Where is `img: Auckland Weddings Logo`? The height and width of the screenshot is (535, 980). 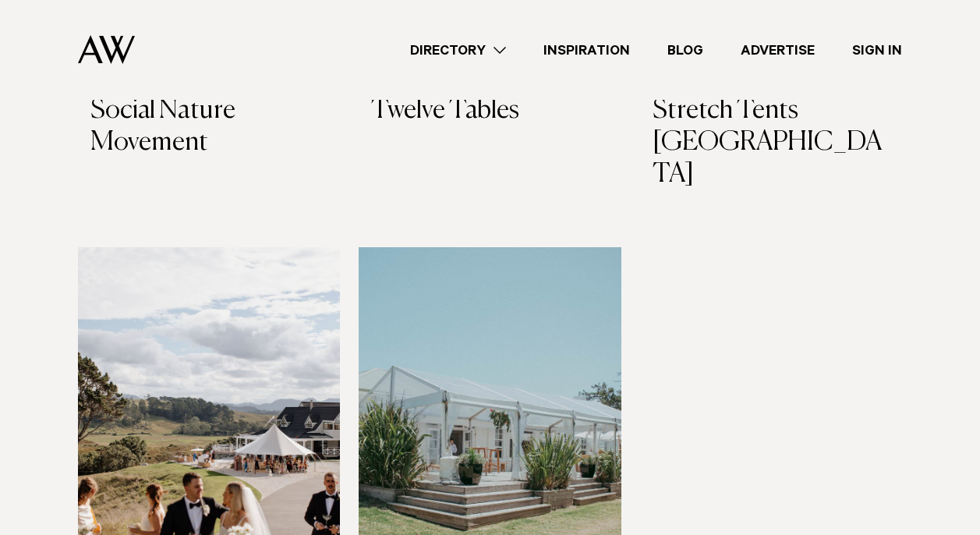
img: Auckland Weddings Logo is located at coordinates (106, 49).